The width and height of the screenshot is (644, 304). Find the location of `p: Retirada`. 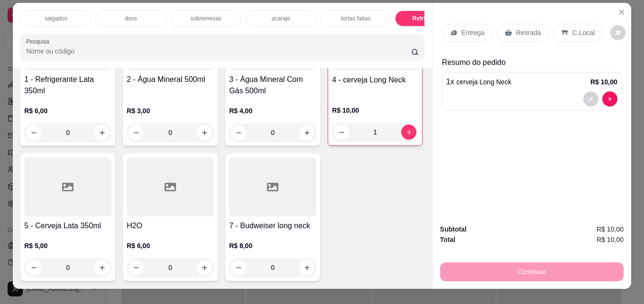

p: Retirada is located at coordinates (528, 32).